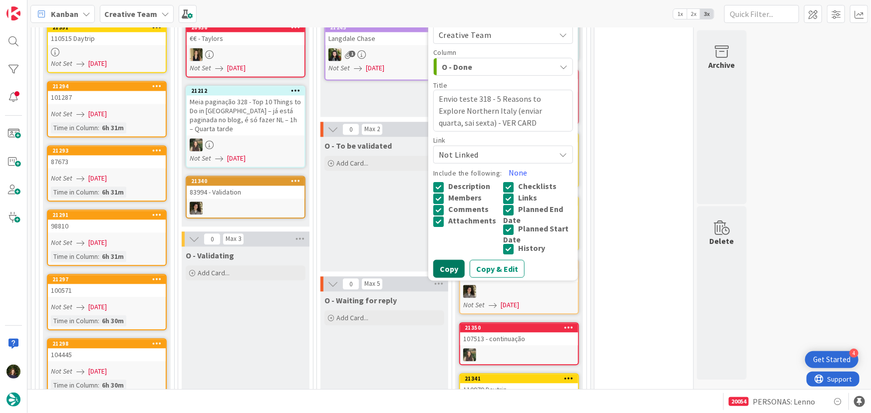 The width and height of the screenshot is (871, 413). I want to click on span: Link, so click(439, 140).